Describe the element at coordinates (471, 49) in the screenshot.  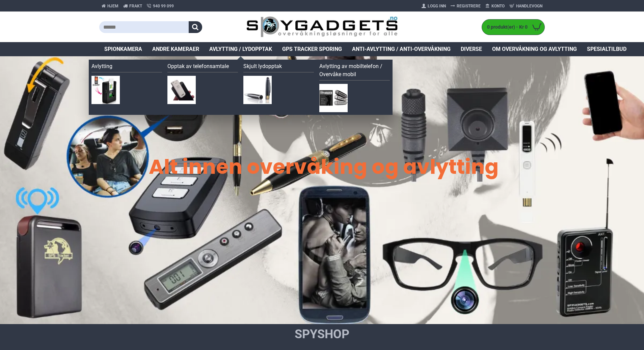
I see `a: Diverse` at that location.